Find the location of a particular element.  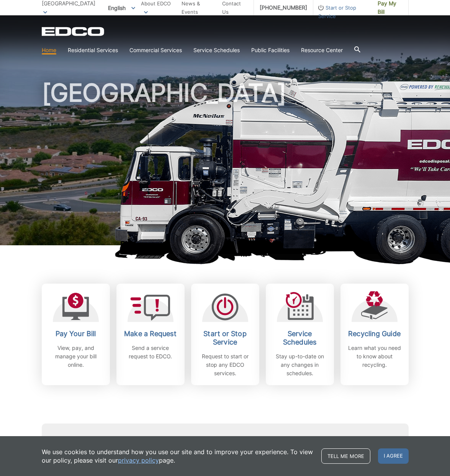

p: We use cookies to understand how you use our site and to improve your experience. To view our pol... is located at coordinates (178, 456).